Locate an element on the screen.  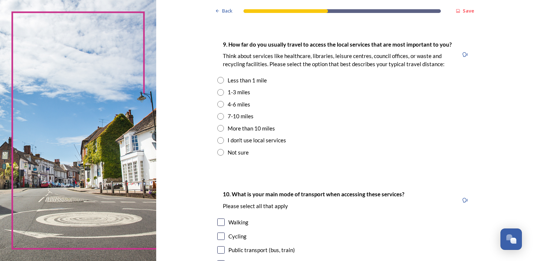
div: Public transport (bus, train) is located at coordinates (261, 250).